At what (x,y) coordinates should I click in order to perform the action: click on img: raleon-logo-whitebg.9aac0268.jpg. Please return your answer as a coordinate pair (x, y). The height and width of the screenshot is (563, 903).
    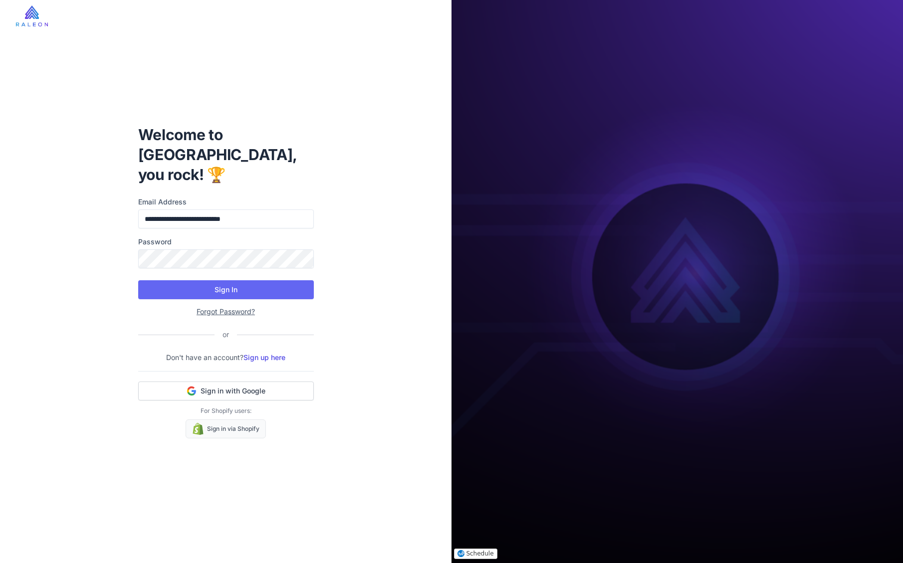
    Looking at the image, I should click on (32, 16).